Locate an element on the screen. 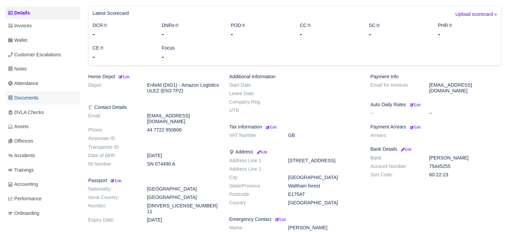  dd: 75445255 is located at coordinates (465, 166).